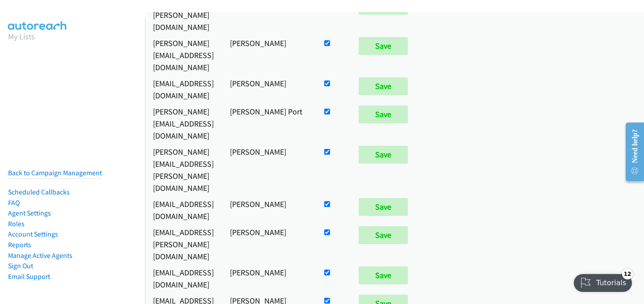  Describe the element at coordinates (16, 224) in the screenshot. I see `a: Roles` at that location.